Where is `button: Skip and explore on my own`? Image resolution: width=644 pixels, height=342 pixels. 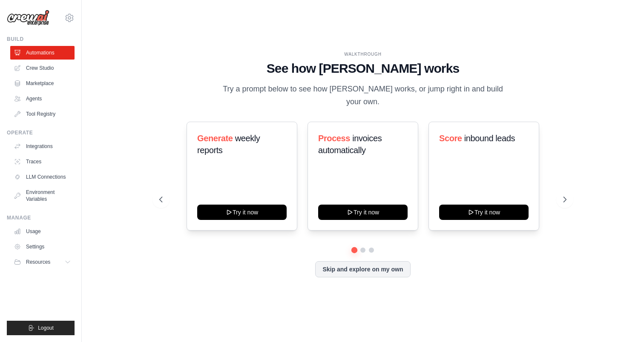
button: Skip and explore on my own is located at coordinates (363, 269).